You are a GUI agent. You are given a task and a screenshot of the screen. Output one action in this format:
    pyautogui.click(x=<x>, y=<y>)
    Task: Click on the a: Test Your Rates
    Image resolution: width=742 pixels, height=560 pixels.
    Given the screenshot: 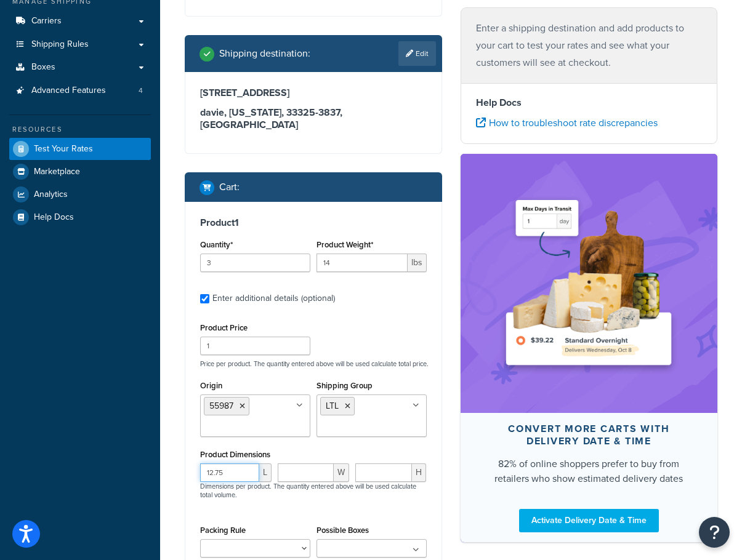 What is the action you would take?
    pyautogui.click(x=80, y=149)
    